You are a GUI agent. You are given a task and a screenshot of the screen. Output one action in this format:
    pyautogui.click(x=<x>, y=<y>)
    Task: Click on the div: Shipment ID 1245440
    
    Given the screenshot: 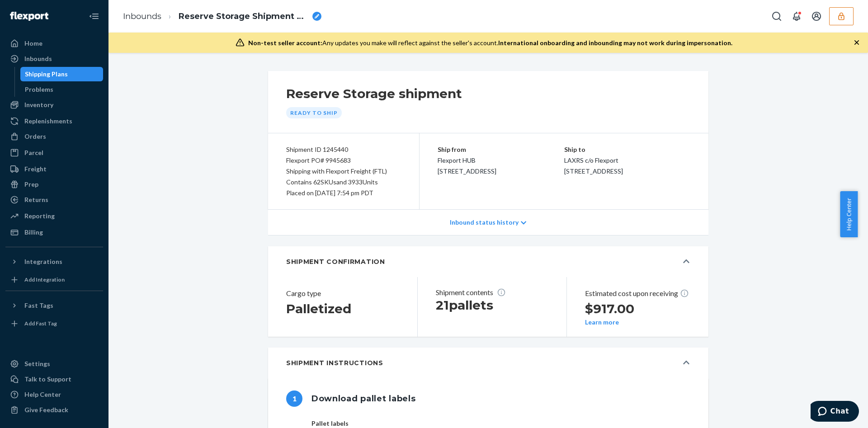 What is the action you would take?
    pyautogui.click(x=343, y=150)
    